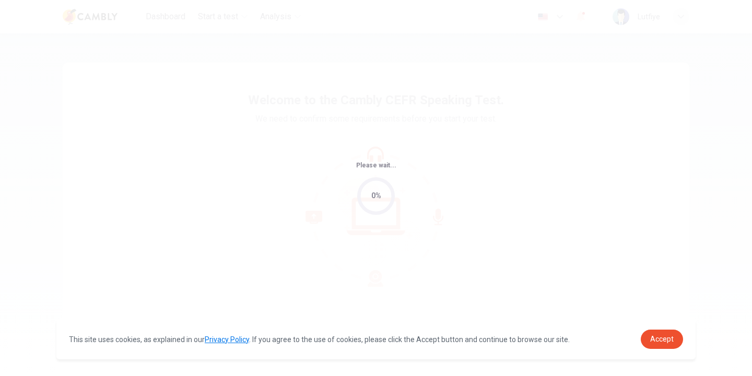 The image size is (752, 376). Describe the element at coordinates (319, 340) in the screenshot. I see `span: This site uses cookies, as explained in our . If you agree to the use of cookies, please click th...` at that location.